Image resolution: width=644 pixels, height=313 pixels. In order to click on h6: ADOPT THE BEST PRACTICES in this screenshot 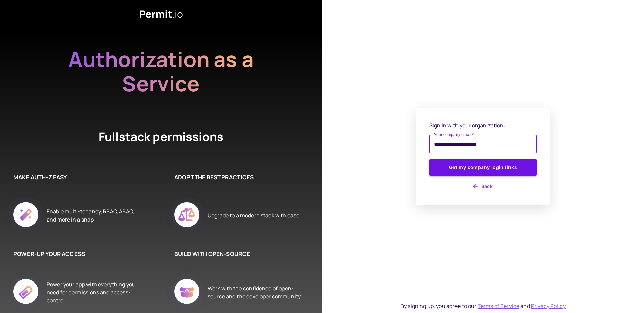, I will do `click(238, 178)`.